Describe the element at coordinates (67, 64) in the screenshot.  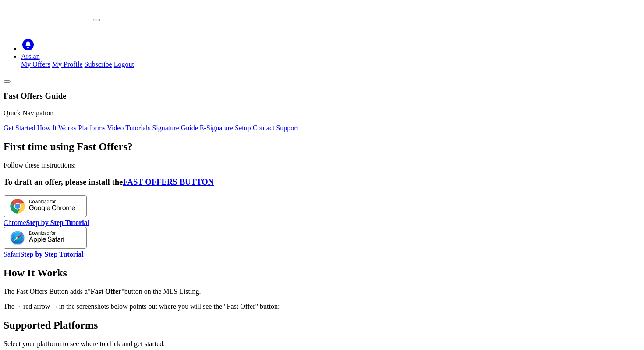
I see `a: My Profile` at that location.